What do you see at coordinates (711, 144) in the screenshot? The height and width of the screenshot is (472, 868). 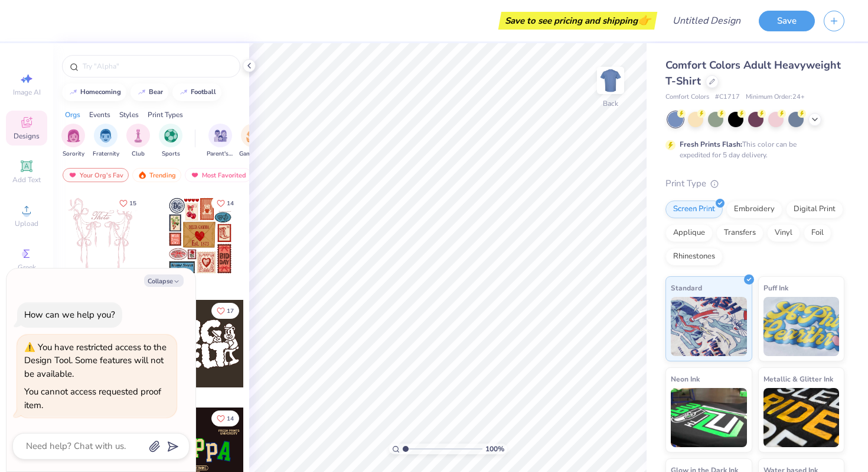 I see `strong: Fresh Prints Flash:` at bounding box center [711, 144].